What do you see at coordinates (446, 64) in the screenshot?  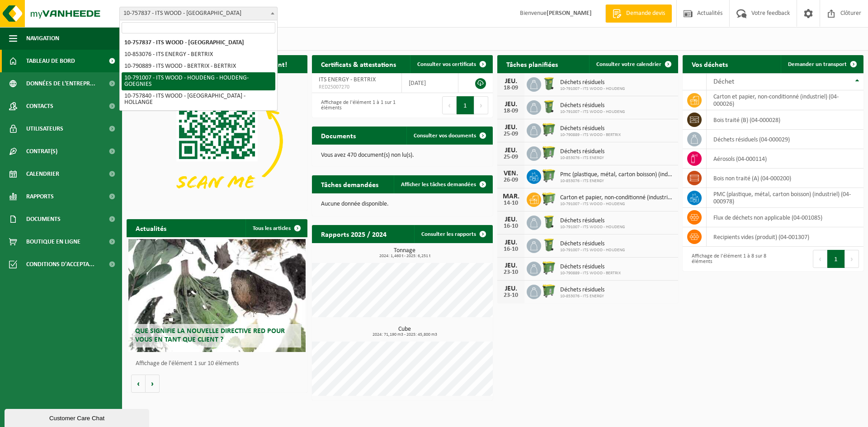 I see `span: Consulter vos certificats` at bounding box center [446, 64].